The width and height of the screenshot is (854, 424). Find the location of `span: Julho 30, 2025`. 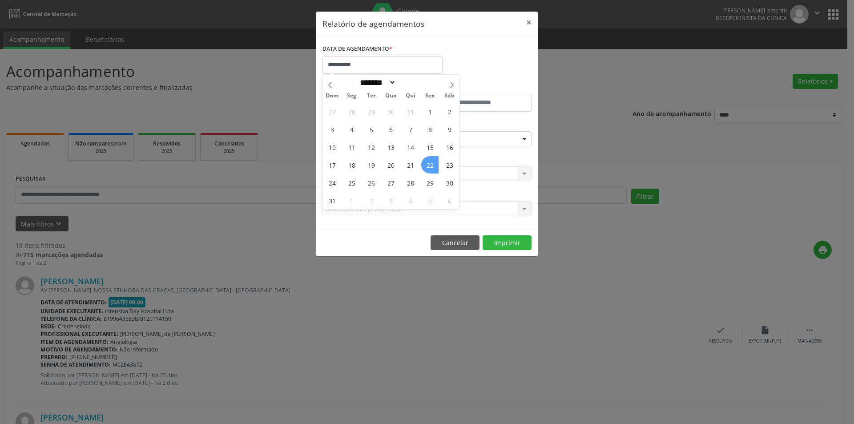

span: Julho 30, 2025 is located at coordinates (390, 111).